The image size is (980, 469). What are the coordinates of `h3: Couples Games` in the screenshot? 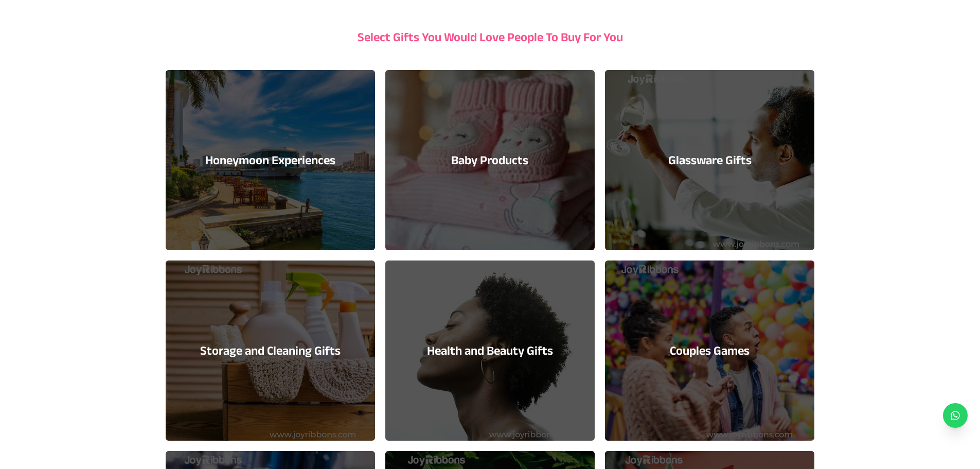 It's located at (709, 350).